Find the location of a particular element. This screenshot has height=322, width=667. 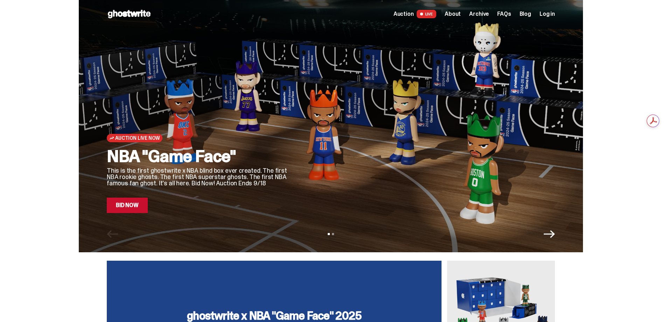

a: Log in is located at coordinates (547, 14).